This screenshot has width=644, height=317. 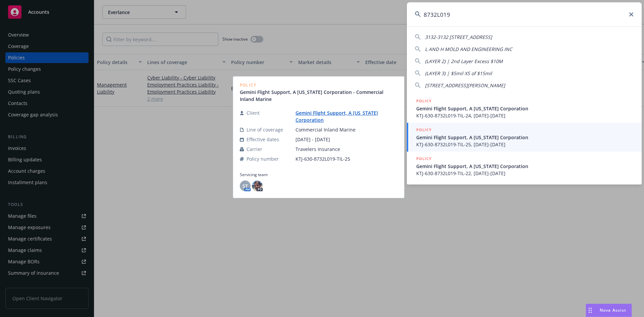 What do you see at coordinates (469, 49) in the screenshot?
I see `span: L AND H MOLD AND ENGINEERING INC` at bounding box center [469, 49].